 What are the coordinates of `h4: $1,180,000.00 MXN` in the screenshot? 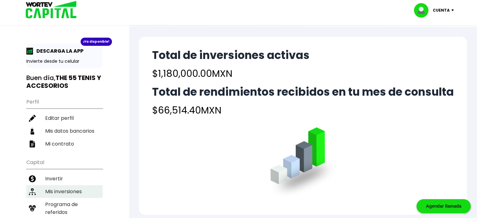 It's located at (231, 73).